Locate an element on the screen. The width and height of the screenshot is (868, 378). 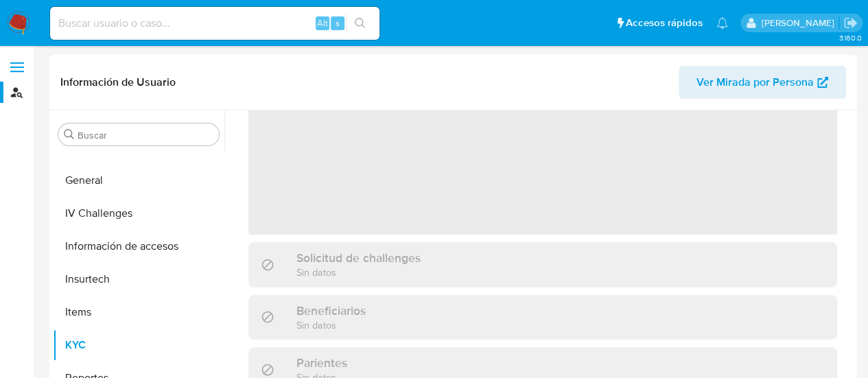
h3: Solicitud de challenges is located at coordinates (358, 258).